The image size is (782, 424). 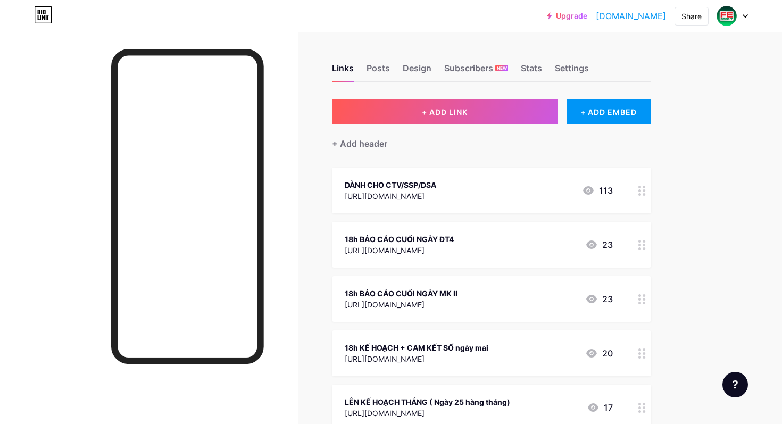 What do you see at coordinates (417, 71) in the screenshot?
I see `div: Design` at bounding box center [417, 71].